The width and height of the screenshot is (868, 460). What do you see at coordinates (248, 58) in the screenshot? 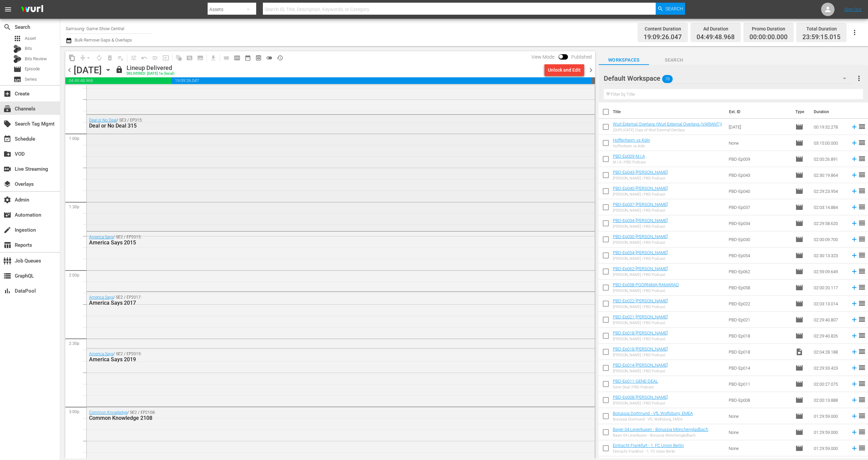
I see `span: Month Calendar View` at bounding box center [248, 58].